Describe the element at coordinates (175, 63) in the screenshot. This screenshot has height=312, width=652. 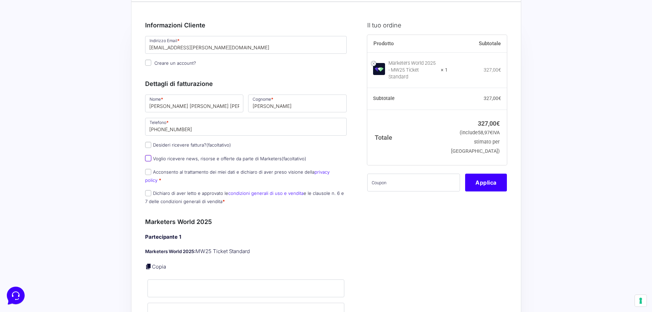
I see `span: Creare un account?` at that location.